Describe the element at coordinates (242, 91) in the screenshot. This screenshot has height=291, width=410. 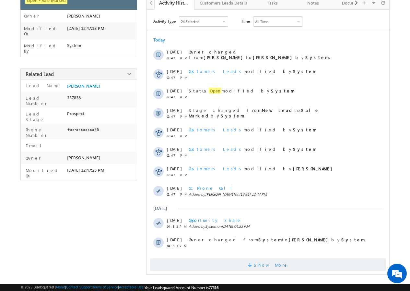
I see `span: Status modified by .` at that location.